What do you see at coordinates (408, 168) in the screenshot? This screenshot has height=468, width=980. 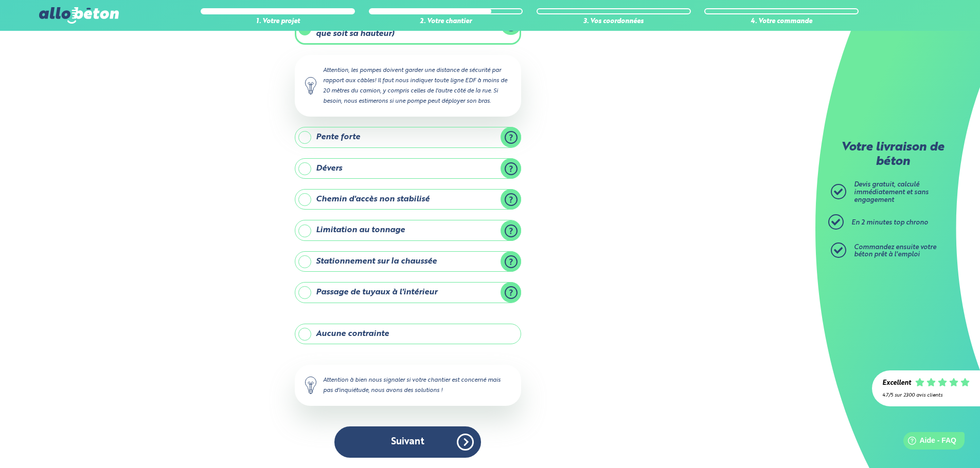 I see `label: Dévers` at bounding box center [408, 168].